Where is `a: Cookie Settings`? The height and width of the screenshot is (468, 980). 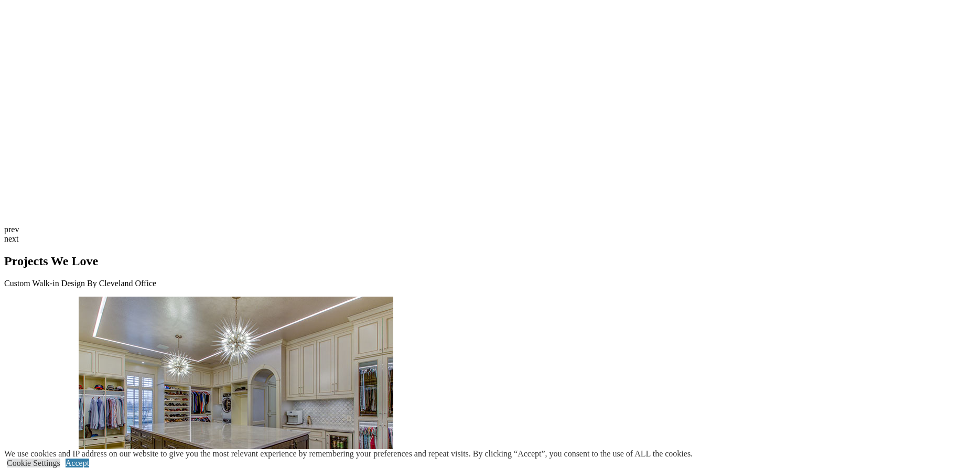
a: Cookie Settings is located at coordinates (33, 462).